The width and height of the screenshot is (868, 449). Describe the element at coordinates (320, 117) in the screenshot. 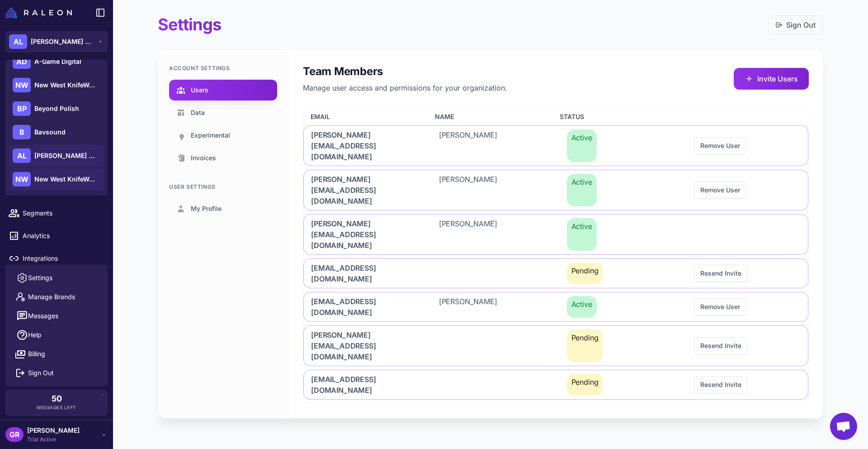

I see `span: Email` at that location.